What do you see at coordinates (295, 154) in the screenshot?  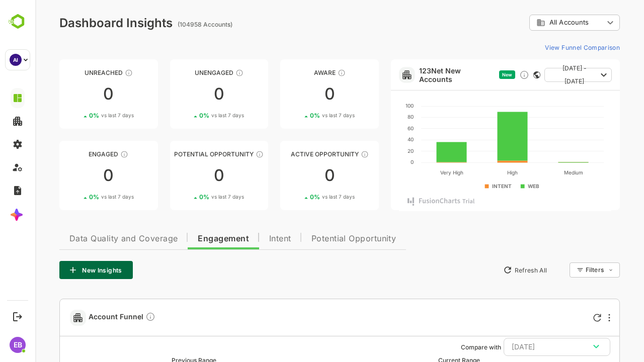 I see `div: Active Opportunity` at bounding box center [295, 154].